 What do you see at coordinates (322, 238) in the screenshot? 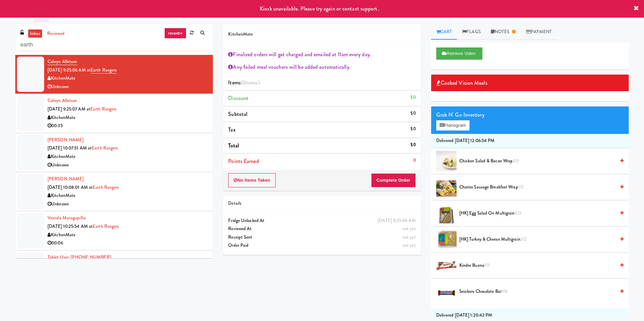
I see `div: Receipt Sent` at bounding box center [322, 238].